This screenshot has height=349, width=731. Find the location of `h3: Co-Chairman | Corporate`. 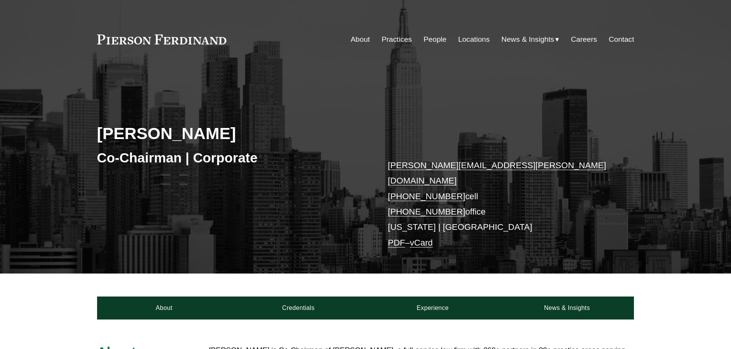

h3: Co-Chairman | Corporate is located at coordinates (231, 158).